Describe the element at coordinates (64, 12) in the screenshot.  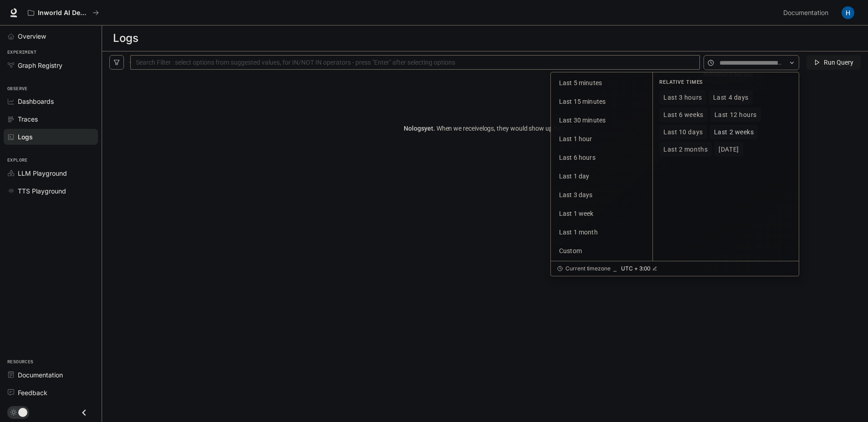
I see `button: All workspaces` at that location.